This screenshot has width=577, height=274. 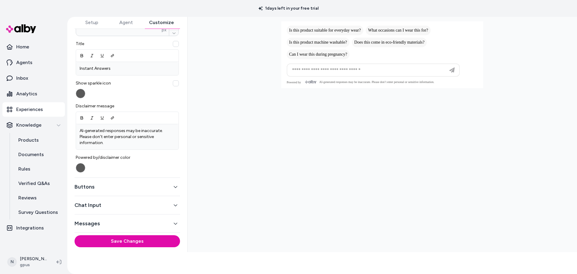 What do you see at coordinates (127, 44) in the screenshot?
I see `span: Title` at bounding box center [127, 44].